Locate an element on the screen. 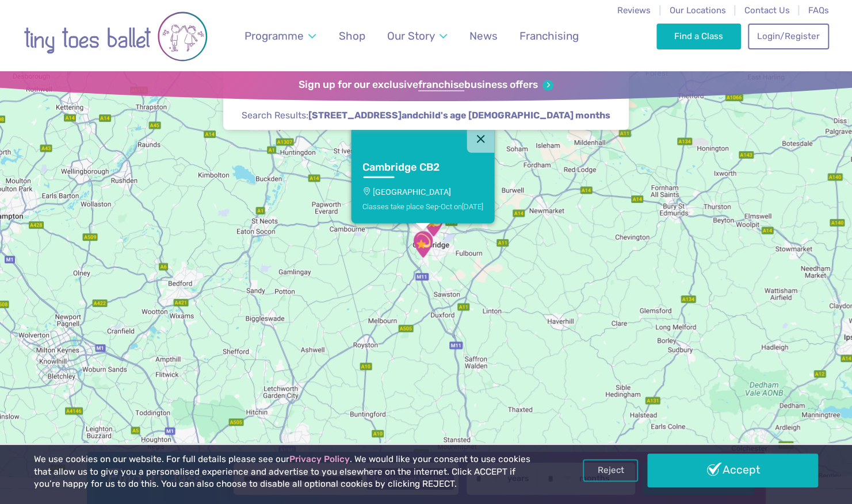 This screenshot has height=504, width=852. span: Shop is located at coordinates (352, 36).